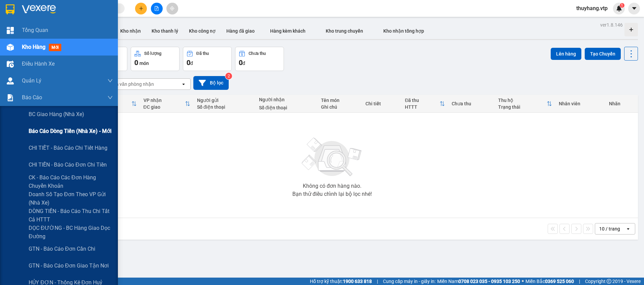  Describe the element at coordinates (522, 107) in the screenshot. I see `div: Trạng thái` at that location.